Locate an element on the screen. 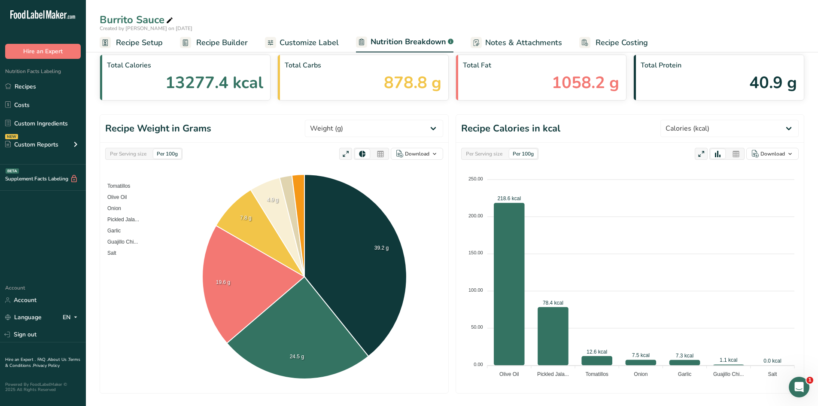 The image size is (818, 406). div: Powered By FoodLabelMaker © 2025 All Rights Reserved is located at coordinates (43, 387).